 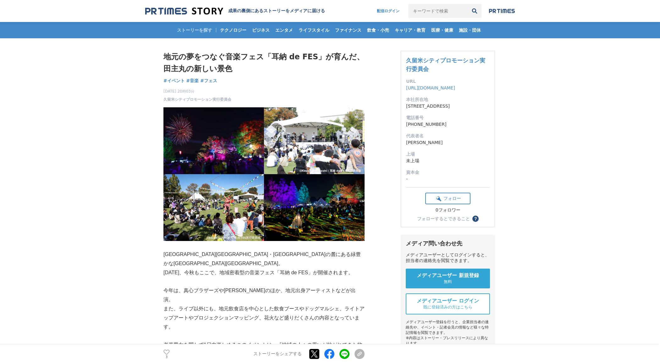 I want to click on span: エンタメ, so click(x=284, y=30).